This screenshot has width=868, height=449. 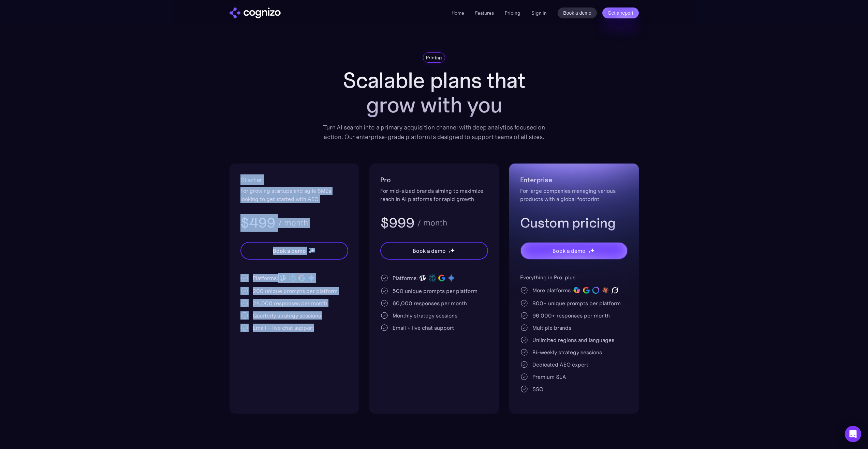 I want to click on h2: Pro, so click(x=434, y=180).